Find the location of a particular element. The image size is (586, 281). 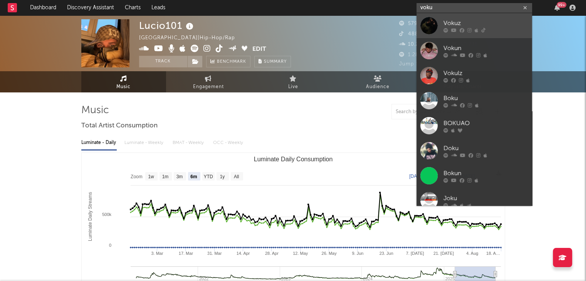

div: Luminate - Daily is located at coordinates (99, 143).